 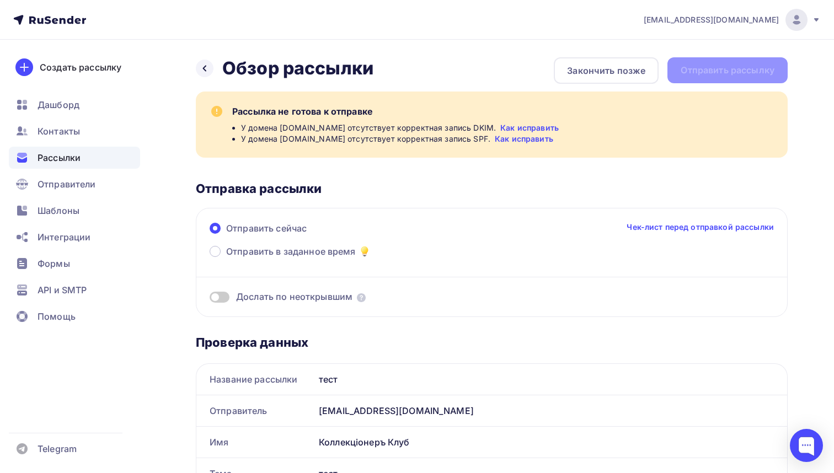 What do you see at coordinates (606, 71) in the screenshot?
I see `div: Закончить позже` at bounding box center [606, 71].